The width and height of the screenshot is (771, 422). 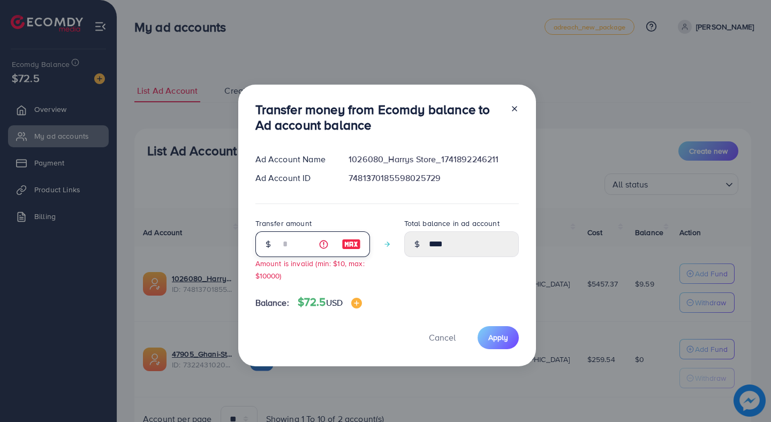 What do you see at coordinates (272, 303) in the screenshot?
I see `span: Balance:` at bounding box center [272, 303].